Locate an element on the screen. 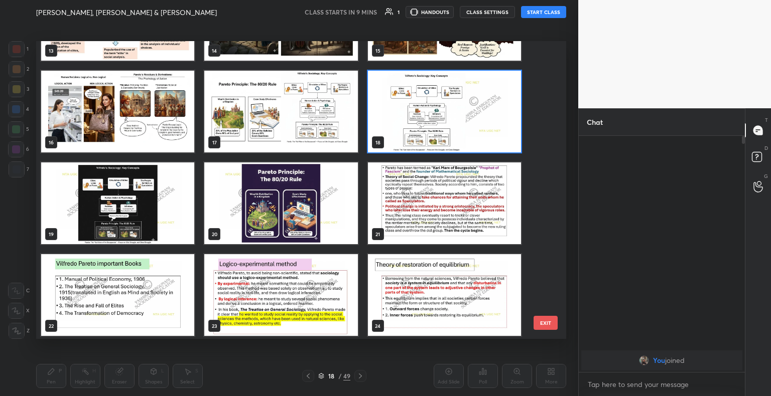 The image size is (771, 396). div: 4 is located at coordinates (19, 109).